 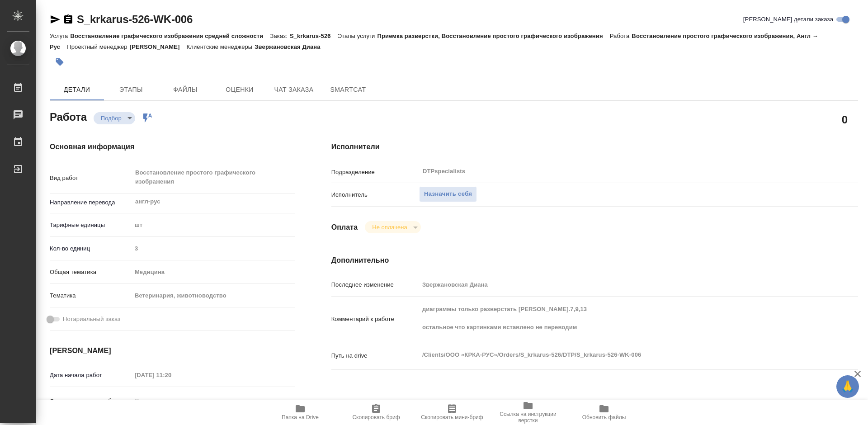 I want to click on p: Клиентские менеджеры, so click(x=221, y=47).